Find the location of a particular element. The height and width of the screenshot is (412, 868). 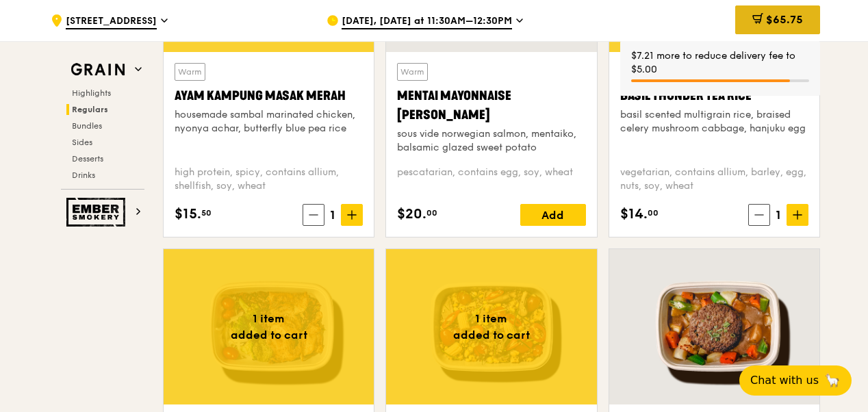

span: $65.75 is located at coordinates (785, 19).